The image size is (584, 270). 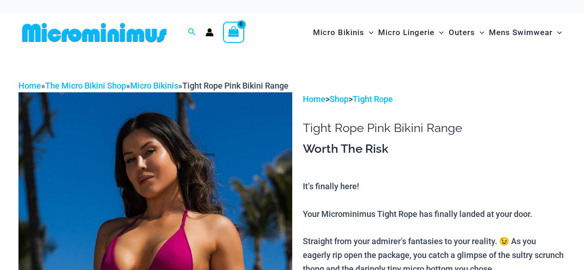 I want to click on a: The Micro Bikini Shop, so click(x=85, y=85).